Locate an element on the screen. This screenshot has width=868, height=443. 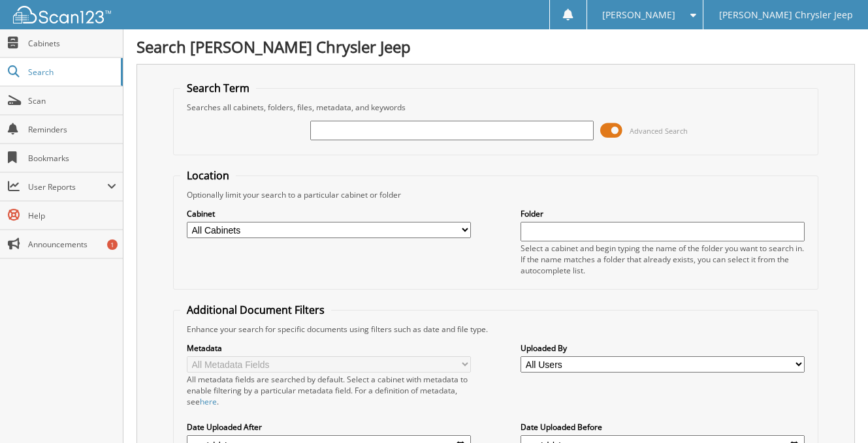
div: All metadata fields are searched by default. Select a cabinet with metadata to enable filtering b... is located at coordinates (328, 390).